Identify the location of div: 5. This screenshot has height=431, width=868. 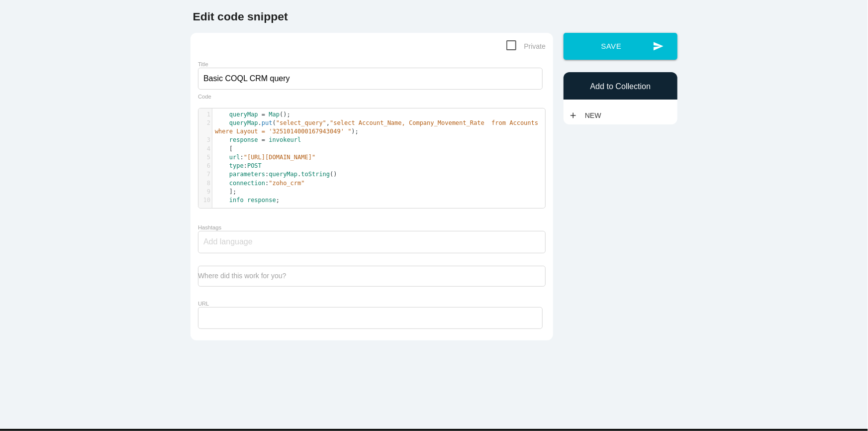
(205, 157).